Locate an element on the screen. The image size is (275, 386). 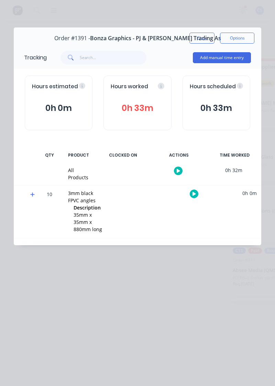
span: Order #1391 - is located at coordinates (72, 38).